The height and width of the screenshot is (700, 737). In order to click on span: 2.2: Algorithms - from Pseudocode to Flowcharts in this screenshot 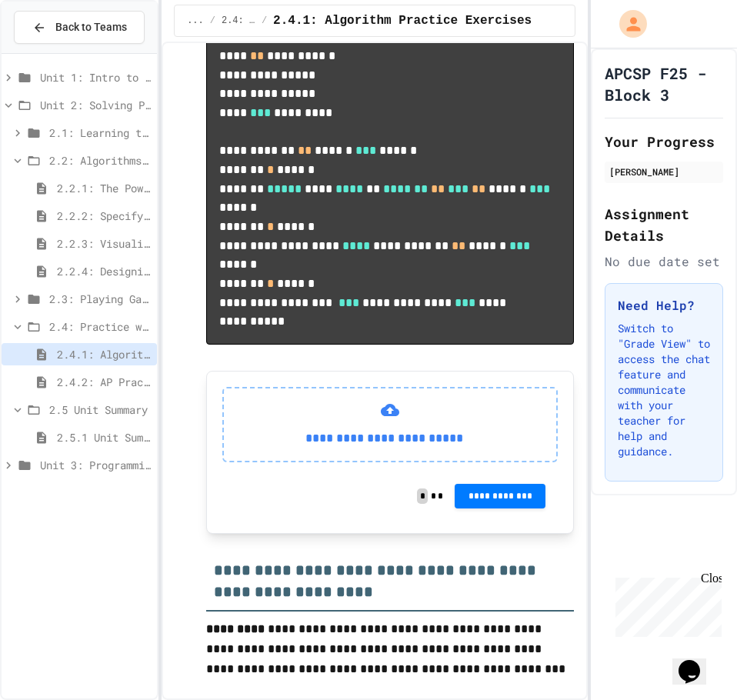, I will do `click(100, 160)`.